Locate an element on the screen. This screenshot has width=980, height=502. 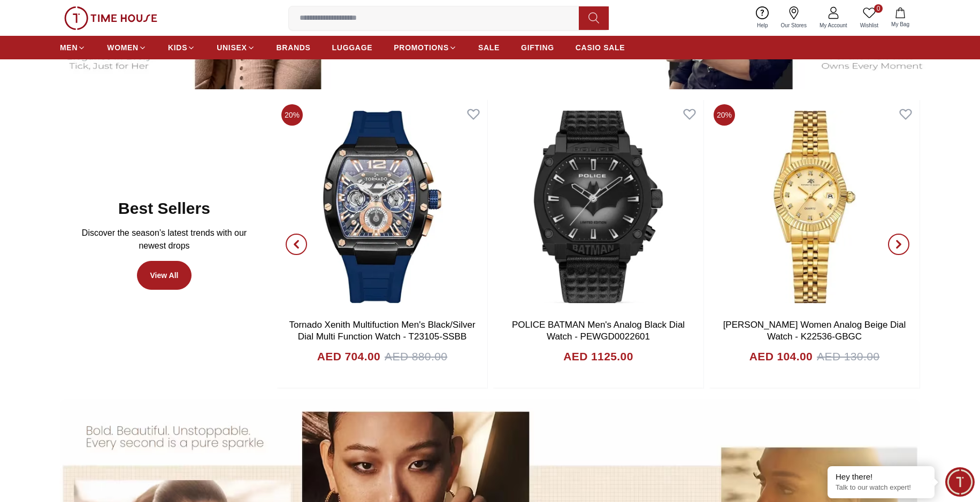
span: PROMOTIONS is located at coordinates (421, 48).